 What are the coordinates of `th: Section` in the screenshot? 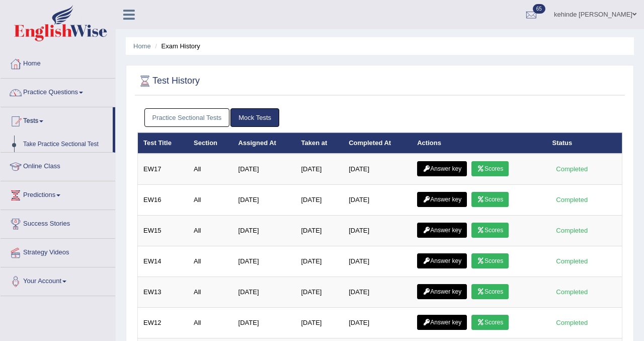 It's located at (210, 143).